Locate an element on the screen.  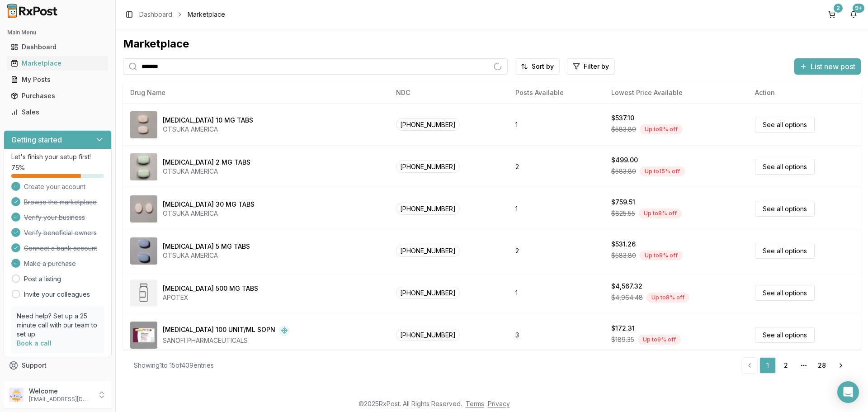
div: $4,567.32 is located at coordinates (626, 287).